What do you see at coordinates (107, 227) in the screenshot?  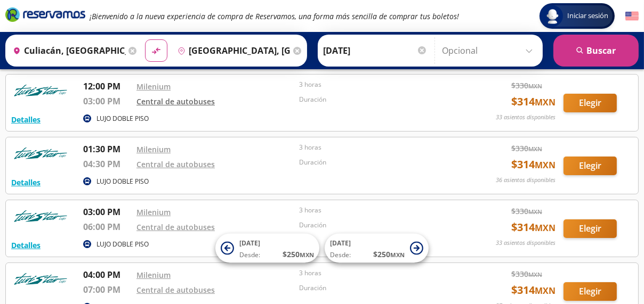 I see `p: 06:00 PM` at bounding box center [107, 227].